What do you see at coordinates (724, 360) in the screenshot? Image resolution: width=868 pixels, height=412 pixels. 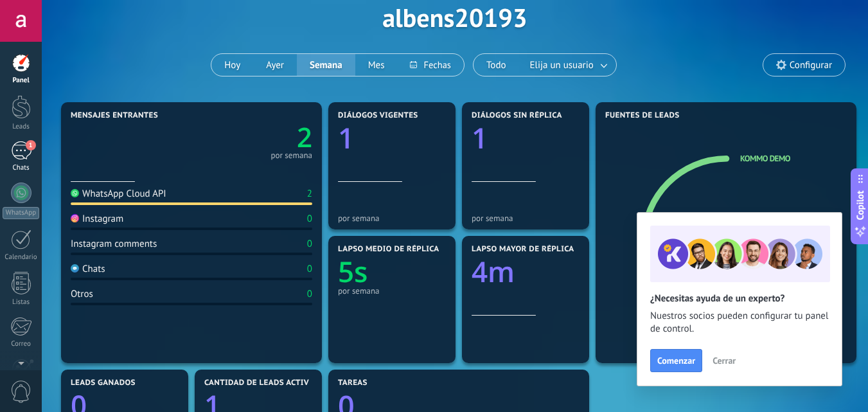 I see `button: Cerrar` at bounding box center [724, 360].